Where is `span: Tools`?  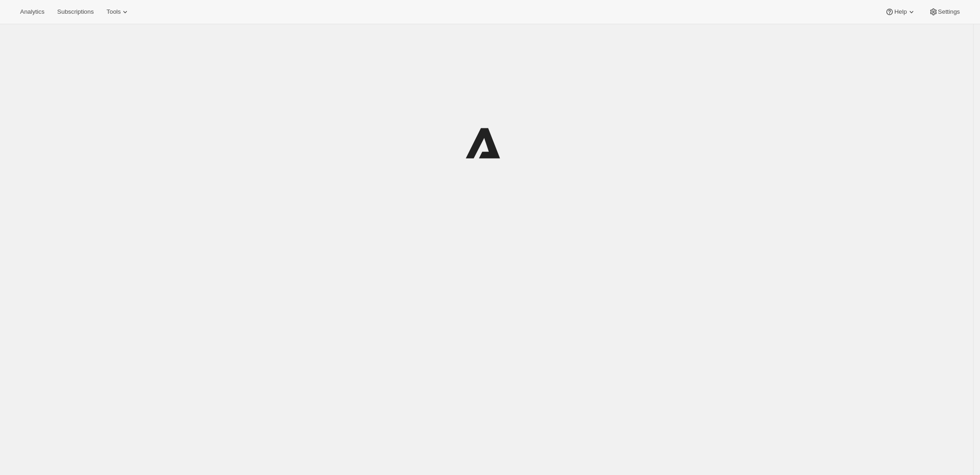 span: Tools is located at coordinates (113, 12).